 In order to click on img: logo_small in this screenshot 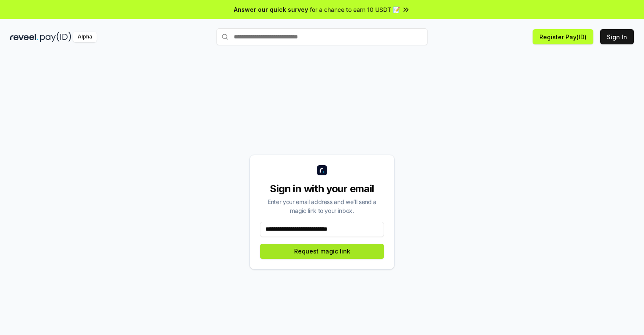, I will do `click(322, 170)`.